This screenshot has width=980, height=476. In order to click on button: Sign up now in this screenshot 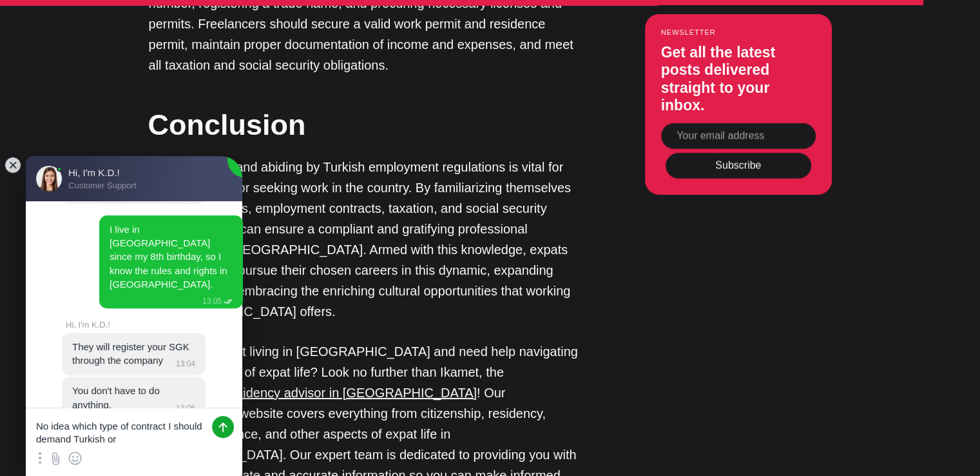, I will do `click(238, 102)`.